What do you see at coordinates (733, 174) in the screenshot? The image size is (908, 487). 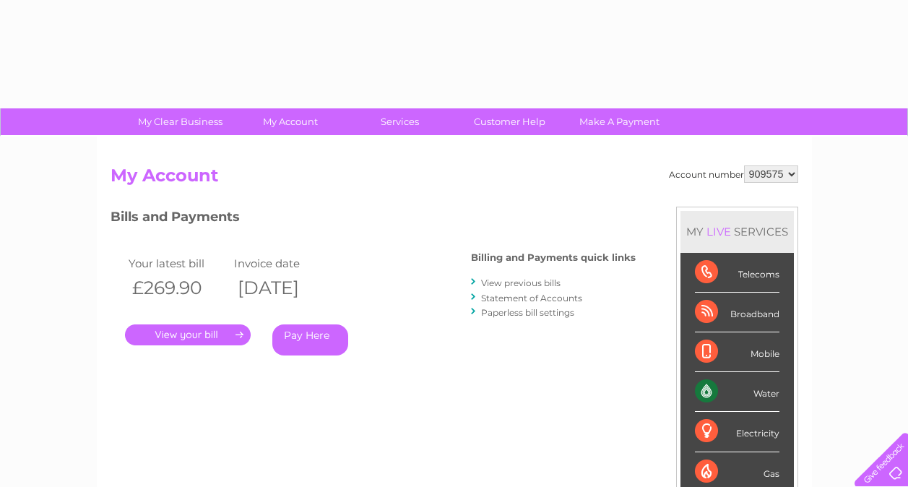 I see `div: Account number` at bounding box center [733, 174].